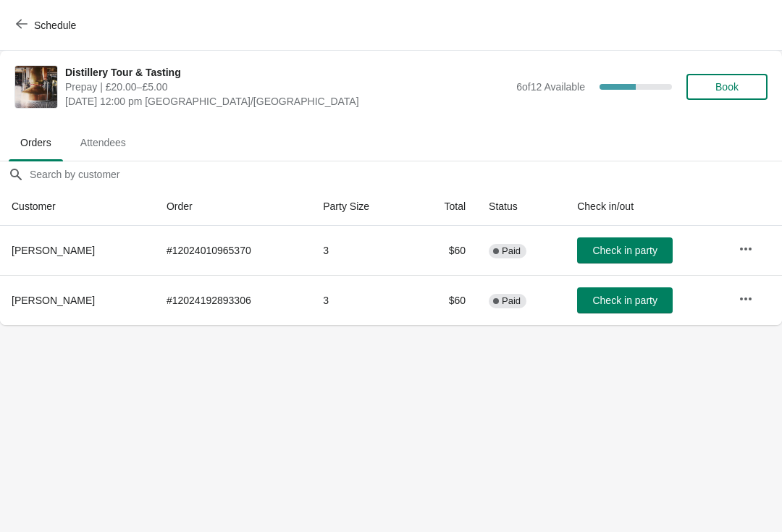  I want to click on button: Schedule, so click(47, 25).